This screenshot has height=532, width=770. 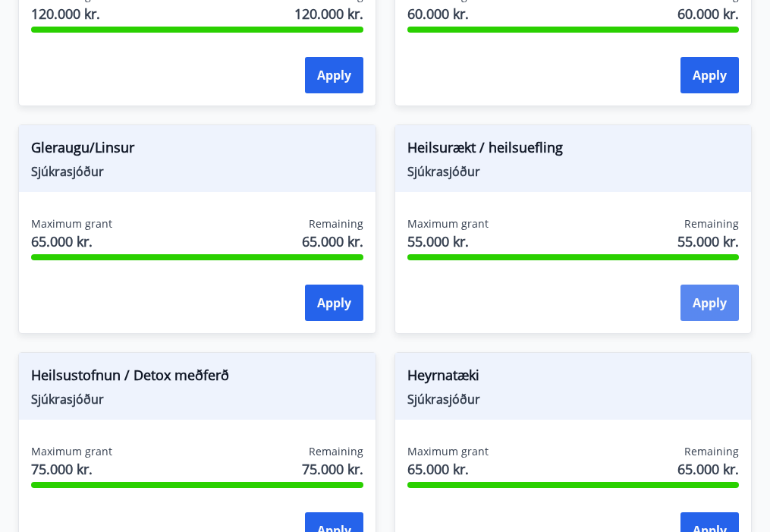 What do you see at coordinates (197, 150) in the screenshot?
I see `span: Gleraugu/Linsur` at bounding box center [197, 150].